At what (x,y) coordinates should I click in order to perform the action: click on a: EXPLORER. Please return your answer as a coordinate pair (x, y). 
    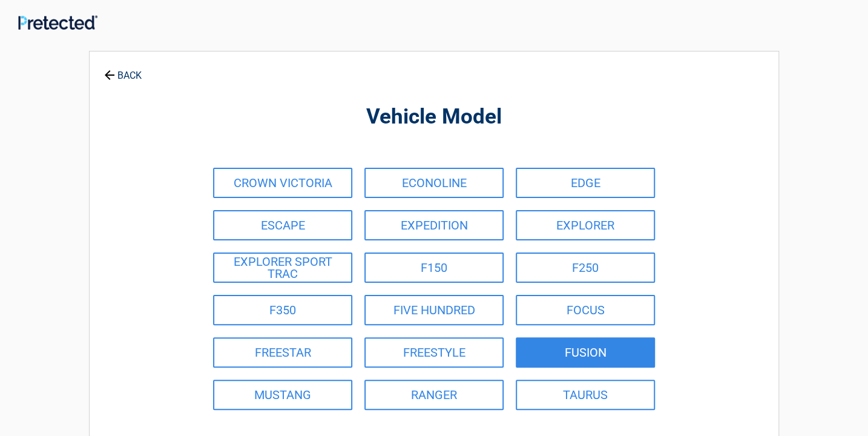
    Looking at the image, I should click on (585, 225).